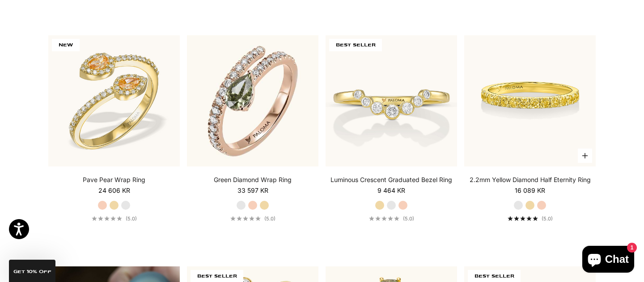 This screenshot has width=644, height=282. I want to click on img: #RoseGold, so click(253, 101).